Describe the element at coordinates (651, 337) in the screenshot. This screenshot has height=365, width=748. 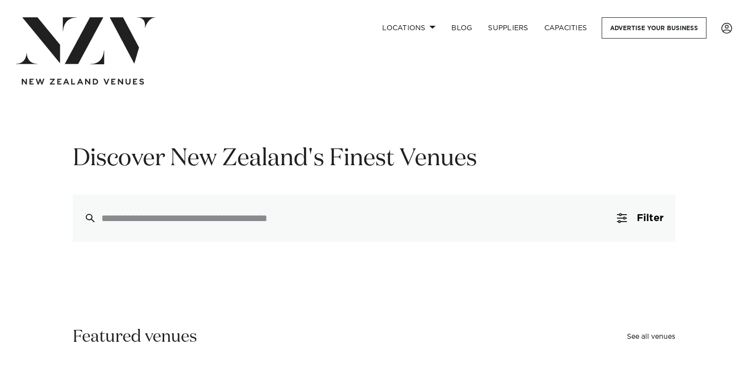
I see `a: See all venues` at that location.